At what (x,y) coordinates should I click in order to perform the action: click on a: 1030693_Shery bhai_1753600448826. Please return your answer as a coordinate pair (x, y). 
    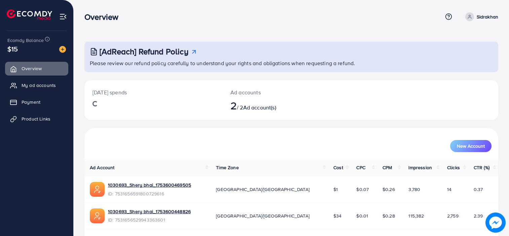
    Looking at the image, I should click on (149, 212).